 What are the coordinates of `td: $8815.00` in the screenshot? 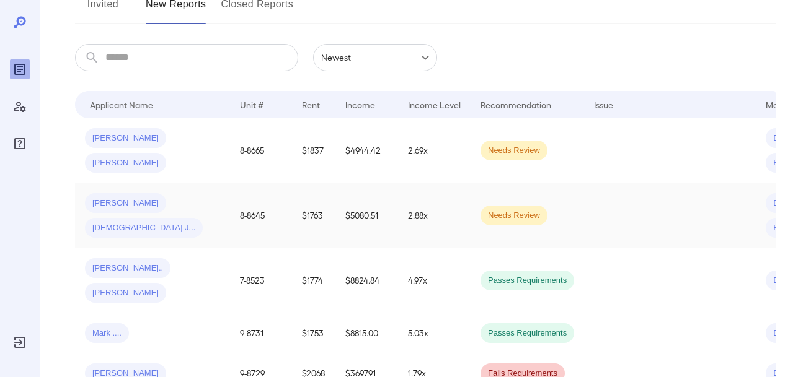 It's located at (366, 333).